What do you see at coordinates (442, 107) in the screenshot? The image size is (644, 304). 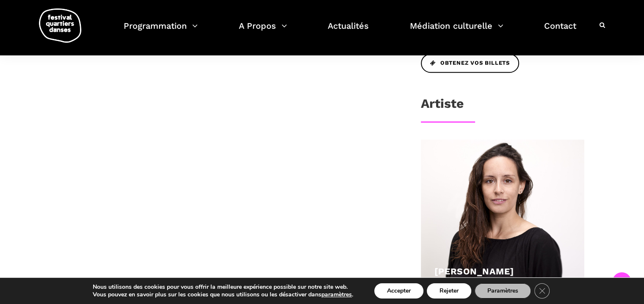 I see `h3: Artiste` at bounding box center [442, 107].